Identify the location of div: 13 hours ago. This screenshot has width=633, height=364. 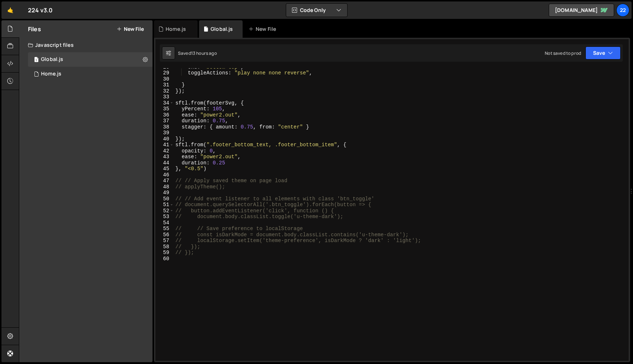
(203, 53).